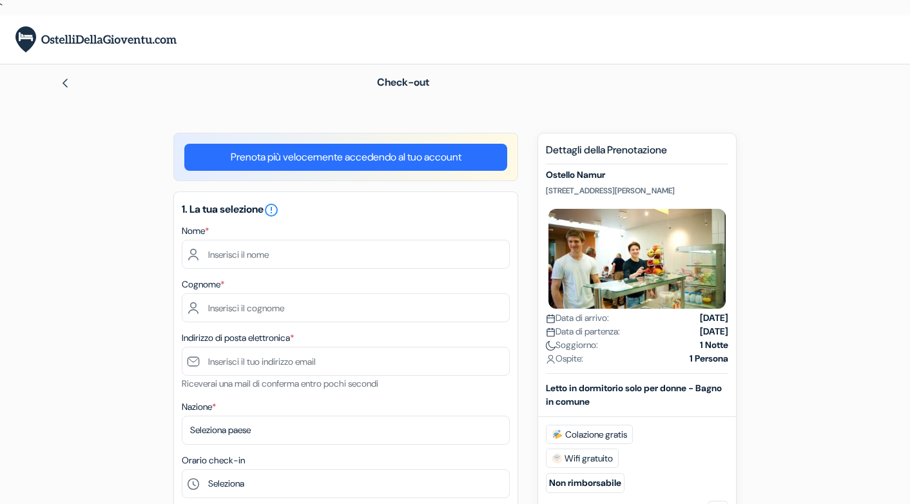 This screenshot has height=504, width=910. What do you see at coordinates (550, 345) in the screenshot?
I see `img: moon.svg` at bounding box center [550, 345].